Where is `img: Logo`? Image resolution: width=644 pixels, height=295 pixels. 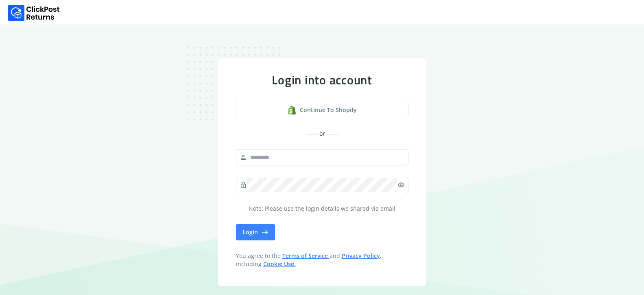 img: Logo is located at coordinates (34, 13).